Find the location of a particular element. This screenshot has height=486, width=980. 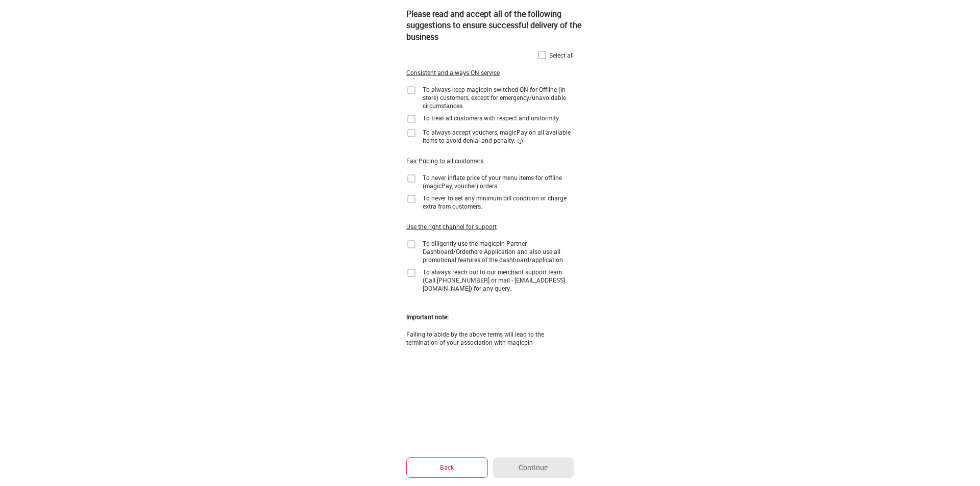

div: To diligently use the magicpin Partner Dashboard/Orderhere Application and also use all promotion... is located at coordinates (498, 251).